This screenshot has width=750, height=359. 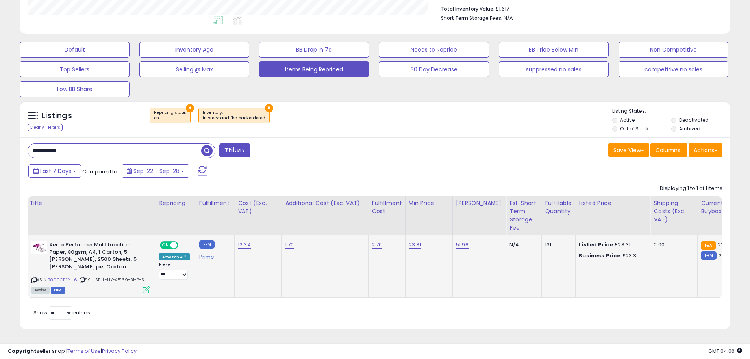 I want to click on span: 23.3, so click(x=724, y=255).